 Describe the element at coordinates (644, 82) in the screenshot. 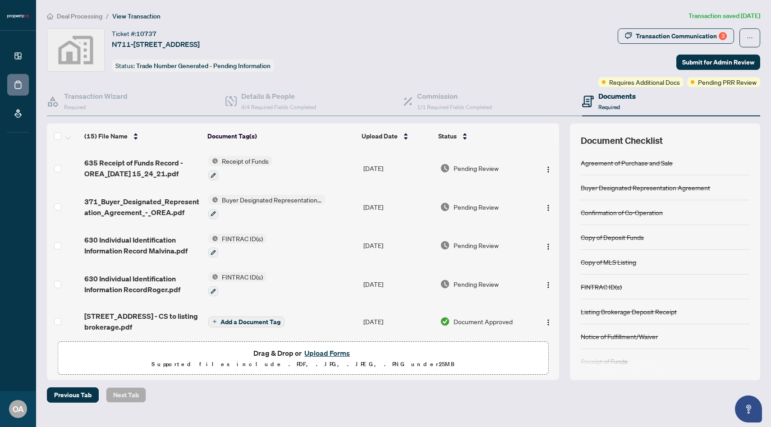

I see `span: Requires Additional Docs` at that location.